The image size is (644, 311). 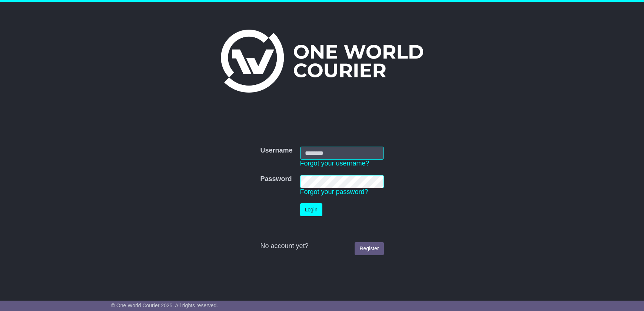 I want to click on div: No account yet?, so click(x=322, y=247).